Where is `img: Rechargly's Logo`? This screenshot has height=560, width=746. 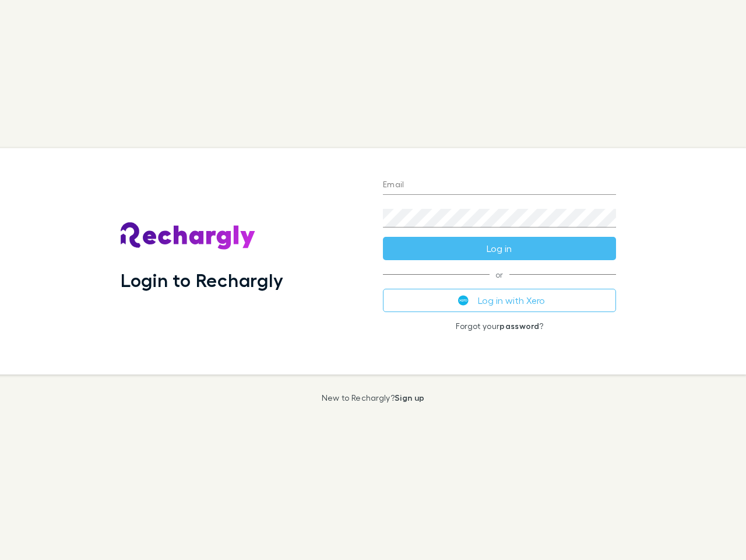
img: Rechargly's Logo is located at coordinates (188, 236).